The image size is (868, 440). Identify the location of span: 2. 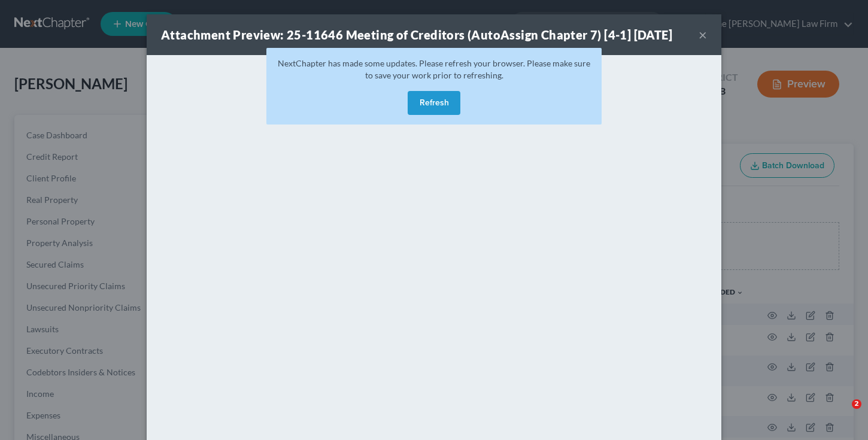
(857, 404).